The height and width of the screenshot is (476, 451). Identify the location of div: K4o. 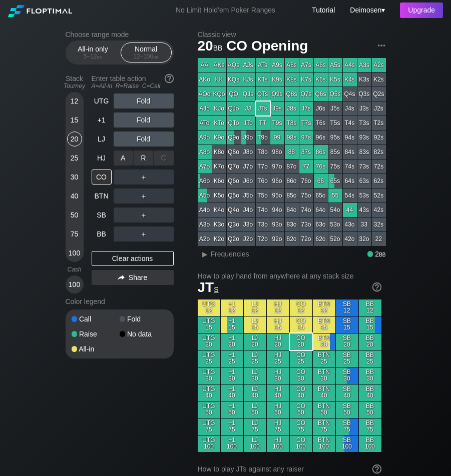
(219, 210).